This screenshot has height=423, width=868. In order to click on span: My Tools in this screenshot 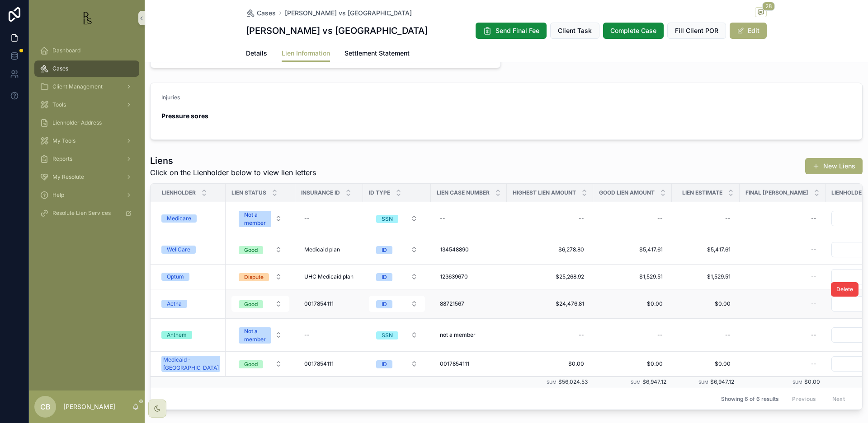, I will do `click(64, 141)`.